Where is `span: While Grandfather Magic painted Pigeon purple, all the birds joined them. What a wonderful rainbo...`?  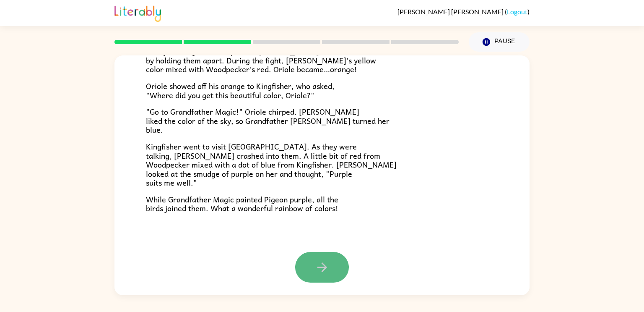 span: While Grandfather Magic painted Pigeon purple, all the birds joined them. What a wonderful rainbo... is located at coordinates (242, 204).